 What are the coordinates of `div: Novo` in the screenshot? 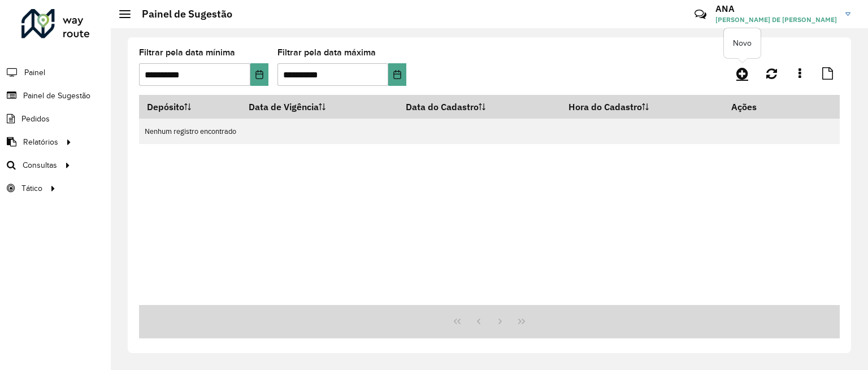 It's located at (742, 43).